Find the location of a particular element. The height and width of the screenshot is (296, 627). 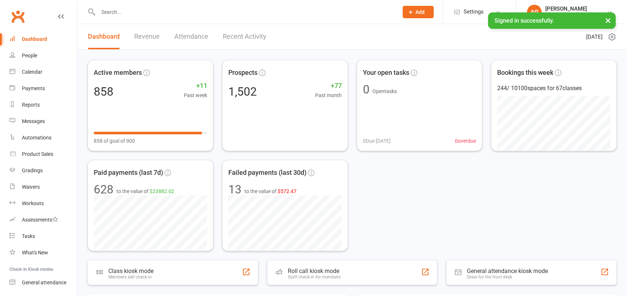

a: Automations is located at coordinates (43, 137).